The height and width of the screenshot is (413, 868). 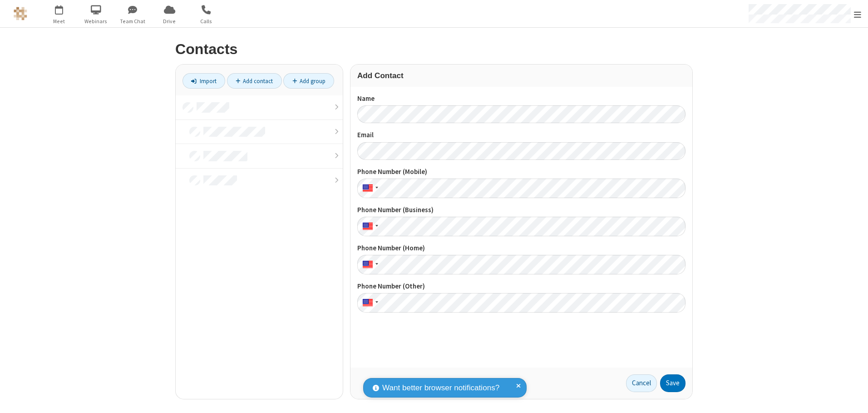 I want to click on label: Email, so click(x=521, y=135).